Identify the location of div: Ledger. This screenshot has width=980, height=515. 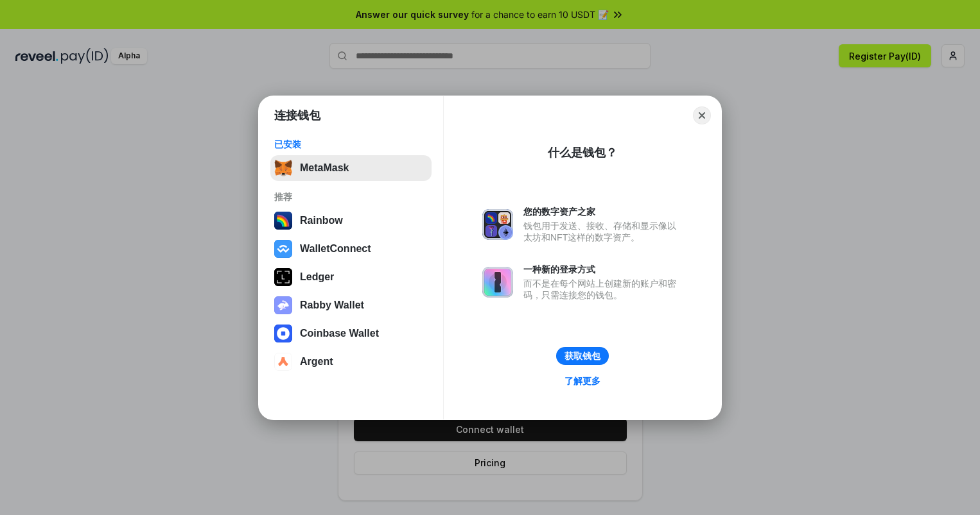
(317, 277).